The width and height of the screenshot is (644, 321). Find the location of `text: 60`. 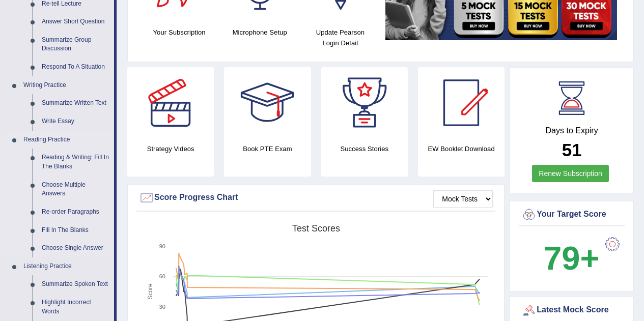

text: 60 is located at coordinates (163, 276).